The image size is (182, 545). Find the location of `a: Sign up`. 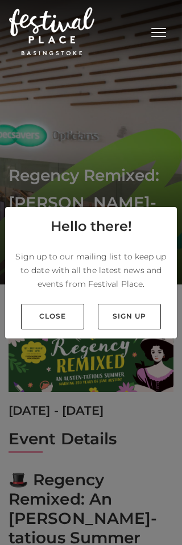

a: Sign up is located at coordinates (129, 316).